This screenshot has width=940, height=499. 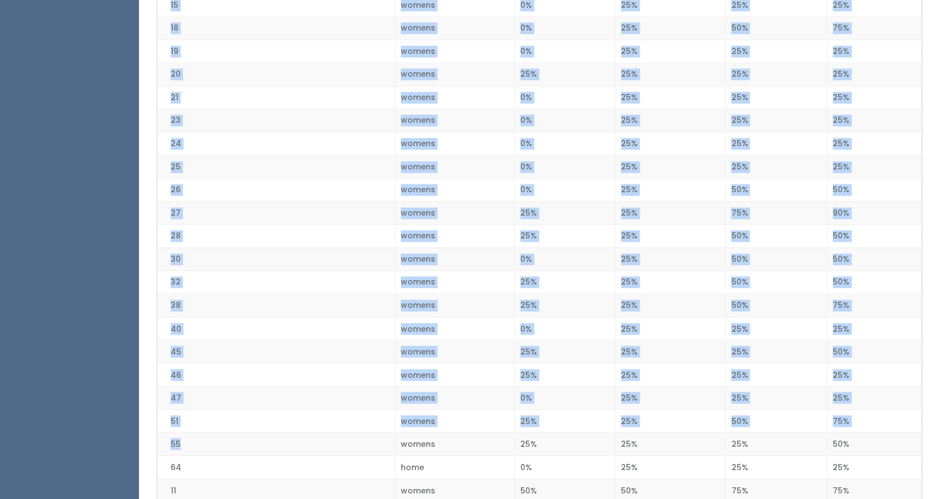 What do you see at coordinates (276, 74) in the screenshot?
I see `td: 20` at bounding box center [276, 74].